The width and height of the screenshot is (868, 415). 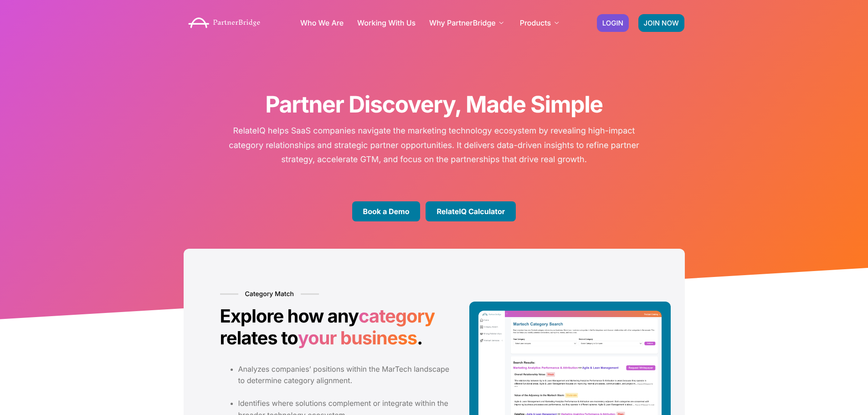 What do you see at coordinates (396, 316) in the screenshot?
I see `span: category` at bounding box center [396, 316].